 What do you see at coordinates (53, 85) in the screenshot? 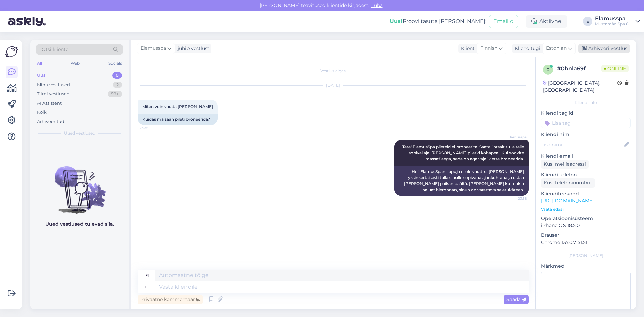
I see `div: Minu vestlused` at bounding box center [53, 85].